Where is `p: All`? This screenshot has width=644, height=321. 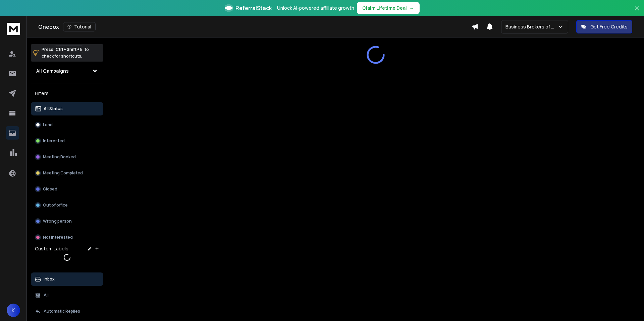
p: All is located at coordinates (46, 295).